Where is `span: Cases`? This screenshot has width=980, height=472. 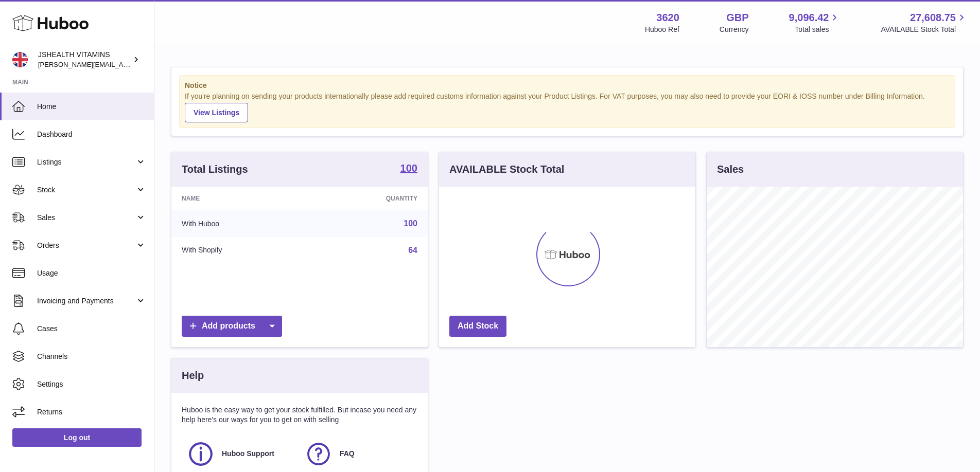 span: Cases is located at coordinates (91, 328).